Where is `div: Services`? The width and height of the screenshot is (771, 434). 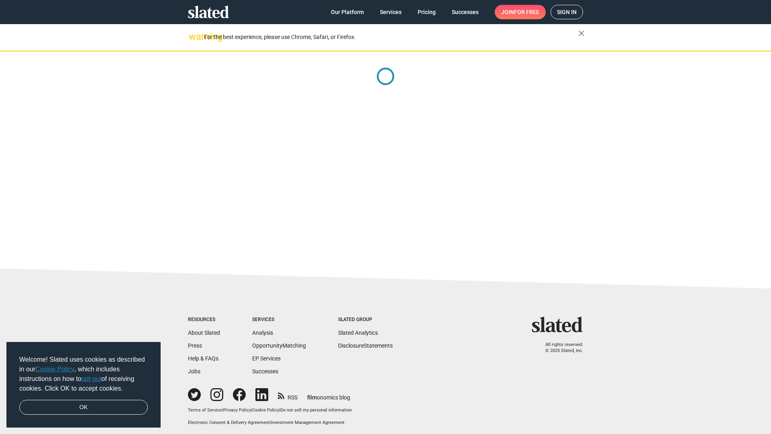 div: Services is located at coordinates (279, 320).